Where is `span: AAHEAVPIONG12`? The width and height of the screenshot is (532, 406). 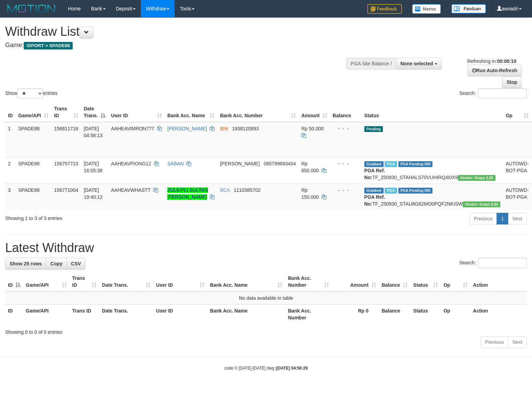
span: AAHEAVPIONG12 is located at coordinates (131, 164).